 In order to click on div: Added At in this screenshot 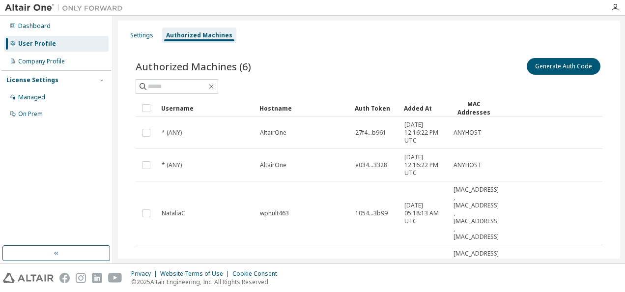, I will do `click(424, 108)`.